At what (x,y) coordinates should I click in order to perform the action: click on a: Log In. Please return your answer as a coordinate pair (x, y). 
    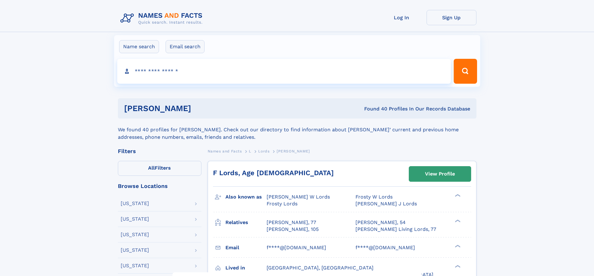
    Looking at the image, I should click on (401, 17).